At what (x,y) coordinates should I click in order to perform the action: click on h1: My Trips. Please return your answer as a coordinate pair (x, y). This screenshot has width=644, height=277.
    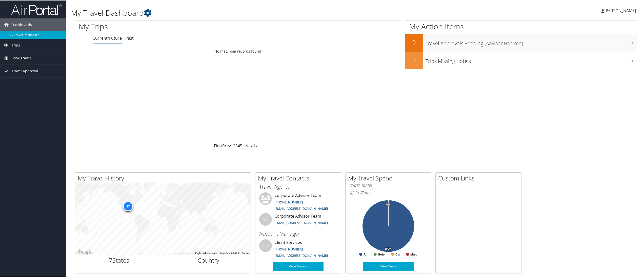
    Looking at the image, I should click on (170, 26).